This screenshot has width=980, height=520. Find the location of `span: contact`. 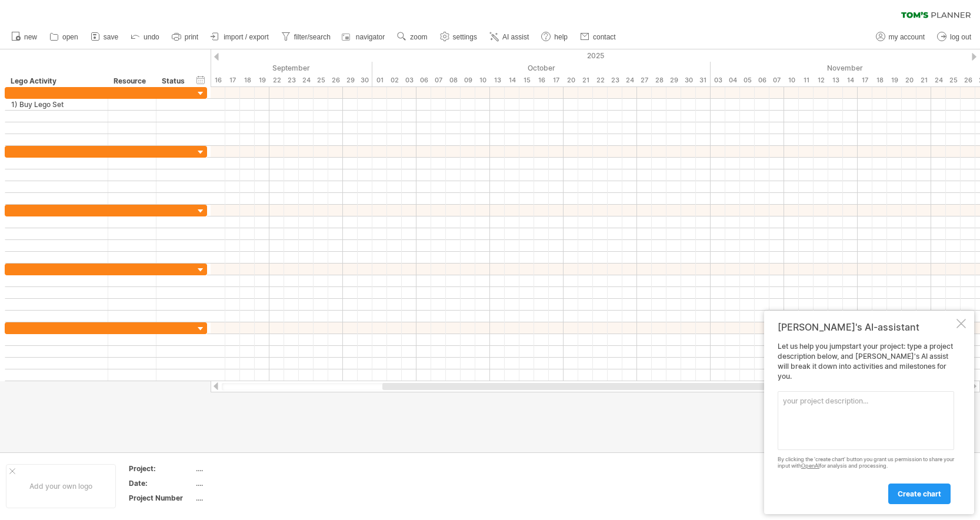

span: contact is located at coordinates (604, 37).